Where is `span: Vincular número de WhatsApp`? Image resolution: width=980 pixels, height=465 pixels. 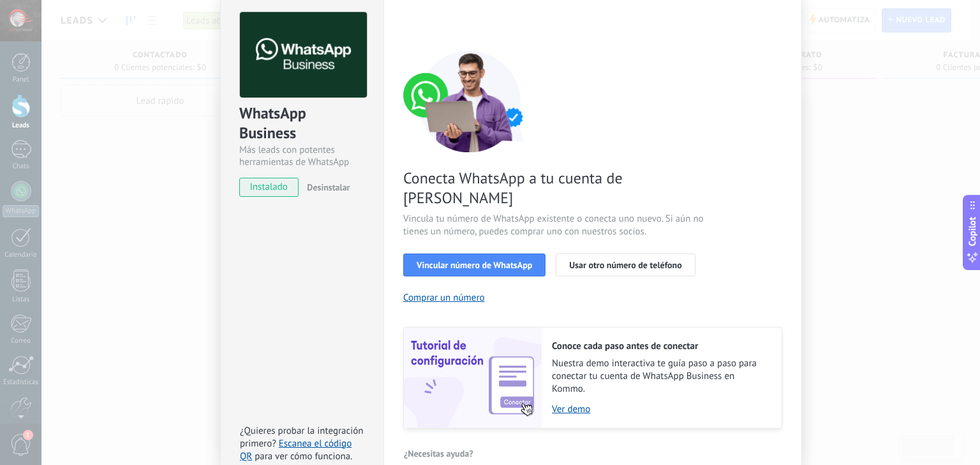 span: Vincular número de WhatsApp is located at coordinates (474, 265).